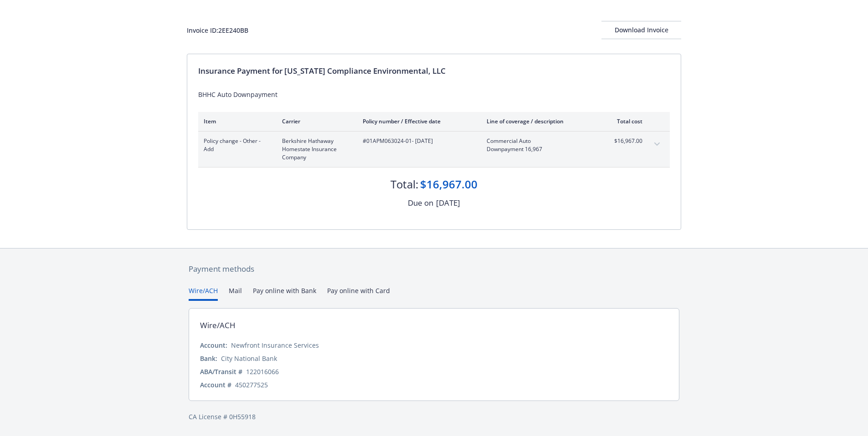  Describe the element at coordinates (217, 30) in the screenshot. I see `div: Invoice ID: 2EE240BB` at that location.